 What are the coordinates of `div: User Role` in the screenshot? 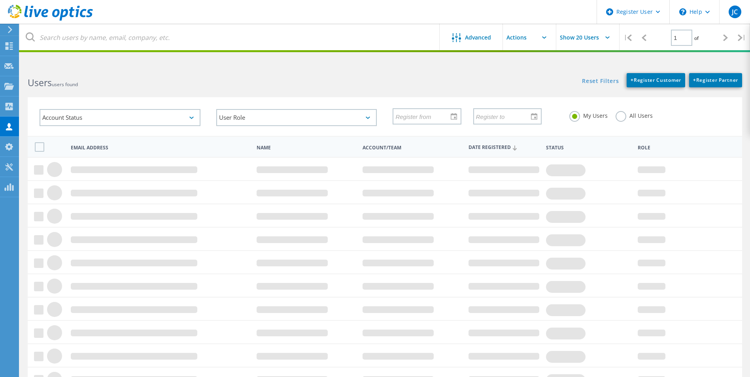 It's located at (296, 117).